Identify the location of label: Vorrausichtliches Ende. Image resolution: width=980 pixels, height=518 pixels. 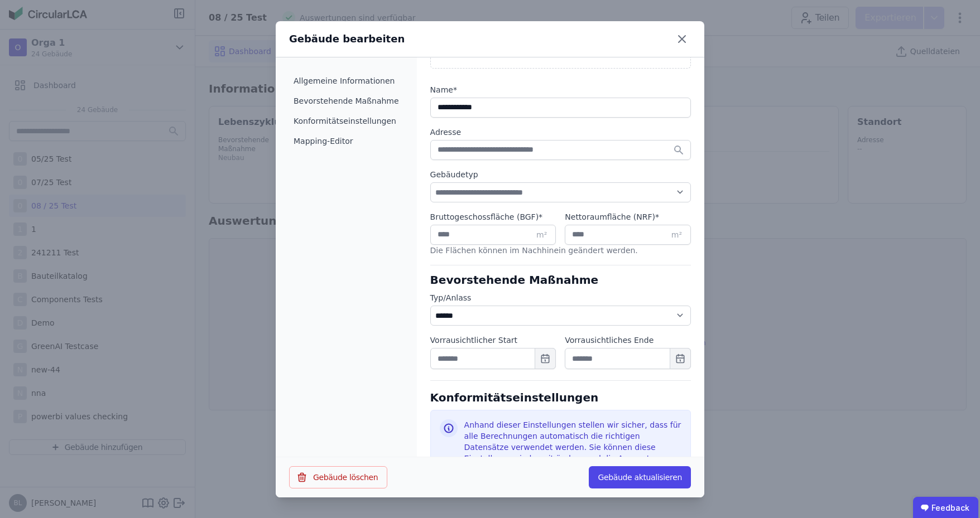
(628, 340).